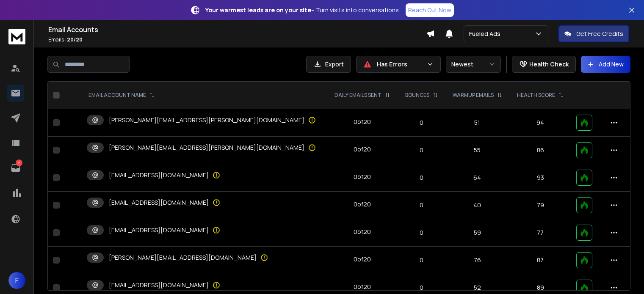  Describe the element at coordinates (400, 64) in the screenshot. I see `p: Has Errors` at that location.